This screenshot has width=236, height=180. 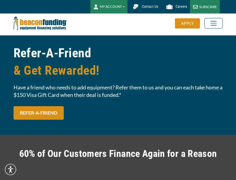 I want to click on a: Contact Us, so click(x=144, y=7).